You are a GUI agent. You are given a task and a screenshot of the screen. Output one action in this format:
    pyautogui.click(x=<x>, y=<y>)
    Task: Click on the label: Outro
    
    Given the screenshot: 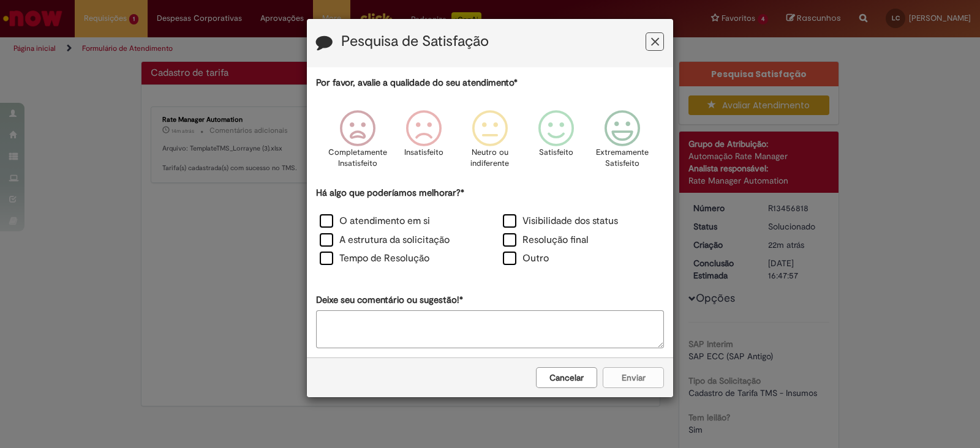 What is the action you would take?
    pyautogui.click(x=525, y=258)
    